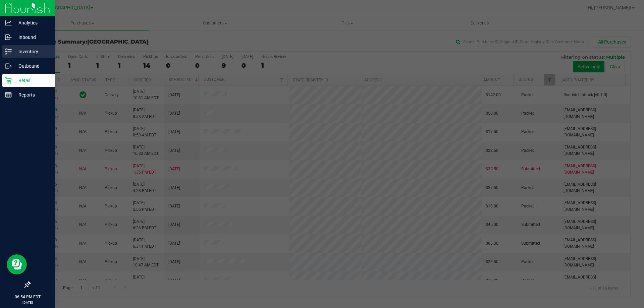 The image size is (644, 308). Describe the element at coordinates (32, 52) in the screenshot. I see `p: Inventory` at that location.